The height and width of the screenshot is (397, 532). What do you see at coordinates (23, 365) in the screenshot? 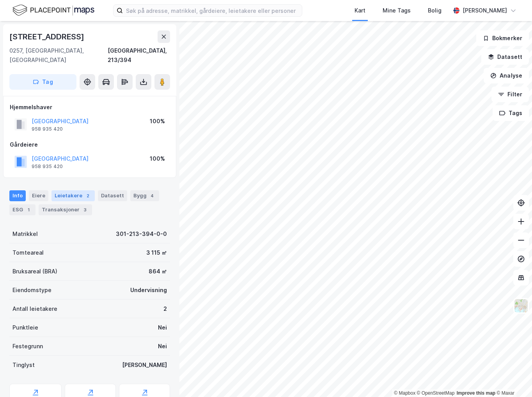
I see `div: Tinglyst` at bounding box center [23, 365].